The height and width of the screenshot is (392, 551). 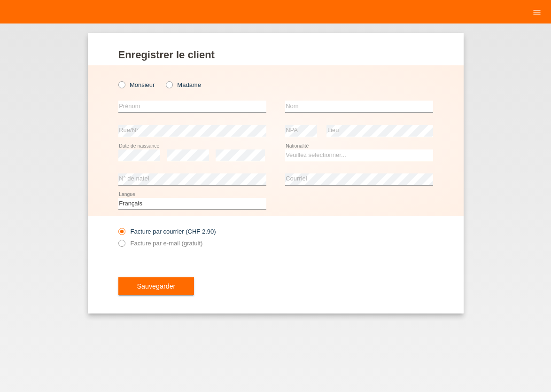 I want to click on label: Madame, so click(x=183, y=84).